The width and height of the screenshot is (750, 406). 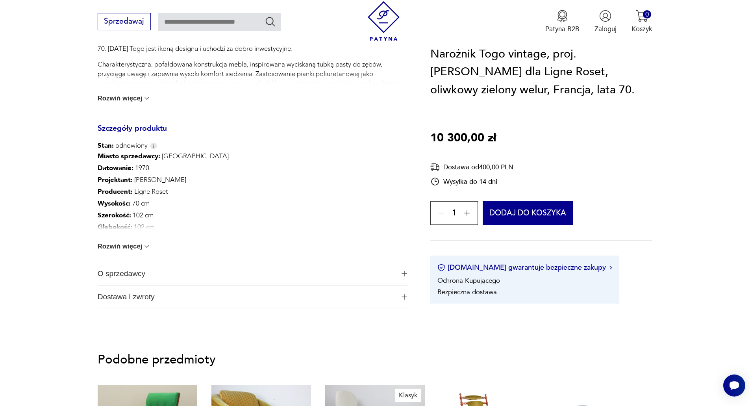 I want to click on button: Sprzedawaj, so click(x=124, y=22).